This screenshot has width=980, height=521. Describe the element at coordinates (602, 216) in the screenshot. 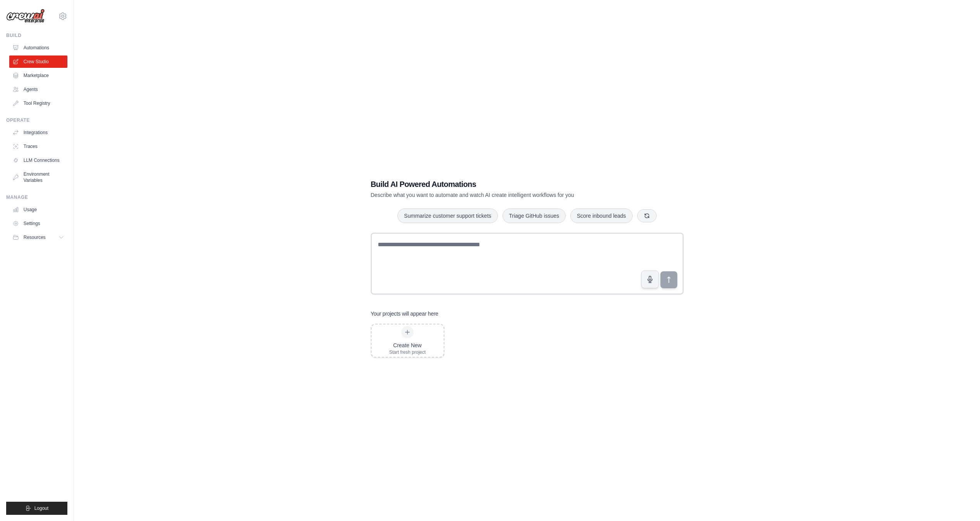

I see `button: Score inbound leads` at that location.